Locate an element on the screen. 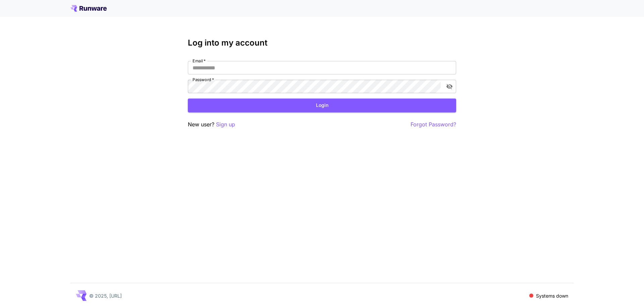 Image resolution: width=644 pixels, height=308 pixels. button: Forgot Password? is located at coordinates (433, 124).